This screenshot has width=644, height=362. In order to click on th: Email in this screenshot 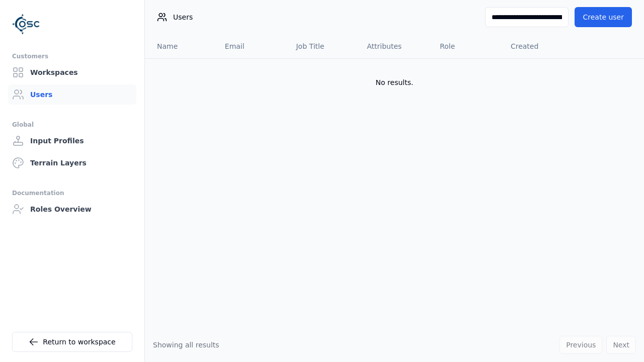, I will do `click(252, 46)`.